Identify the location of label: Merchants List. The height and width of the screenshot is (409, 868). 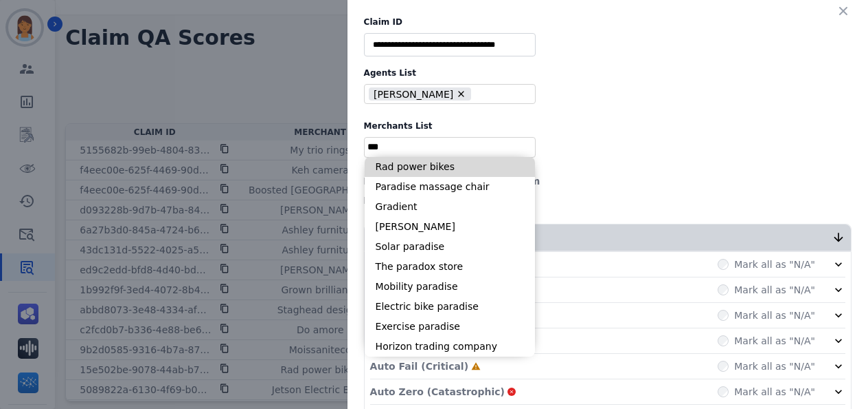
(608, 126).